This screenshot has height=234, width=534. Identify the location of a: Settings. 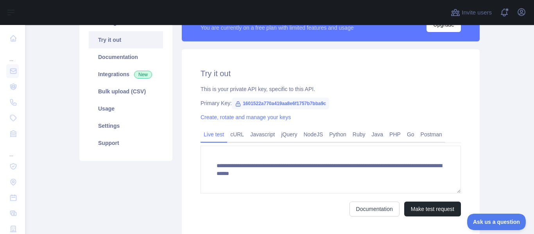
(126, 126).